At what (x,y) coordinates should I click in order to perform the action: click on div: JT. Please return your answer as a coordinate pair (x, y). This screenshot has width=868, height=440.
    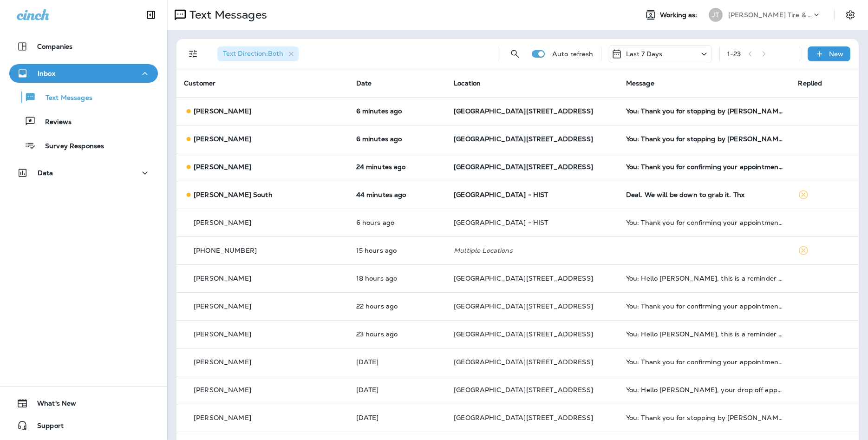
    Looking at the image, I should click on (716, 15).